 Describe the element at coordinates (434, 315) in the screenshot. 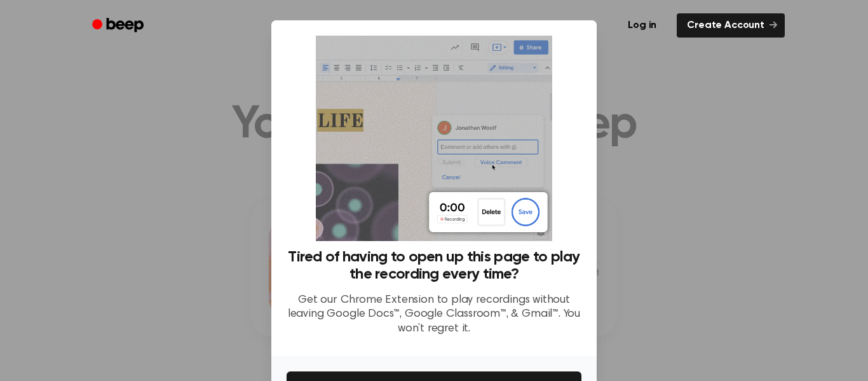

I see `p: Get our Chrome Extension to play recordings without leaving Google Docs™, Google Classroom™, & Gm...` at that location.